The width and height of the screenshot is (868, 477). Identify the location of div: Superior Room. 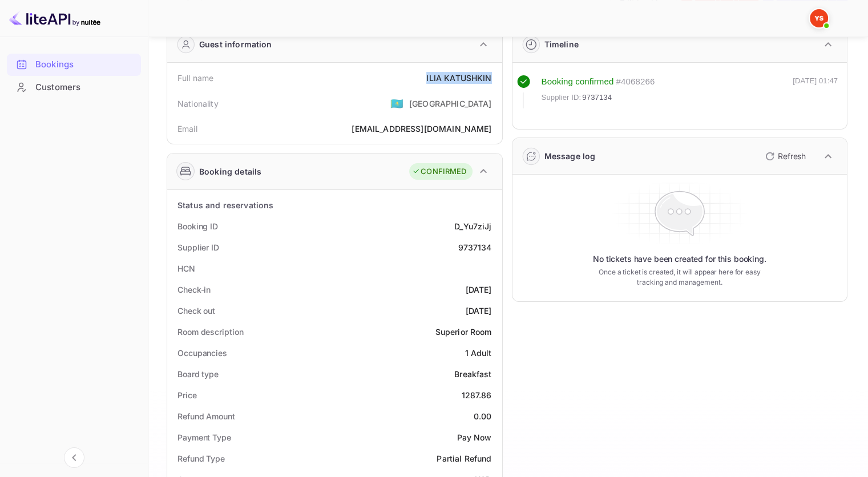
(463, 332).